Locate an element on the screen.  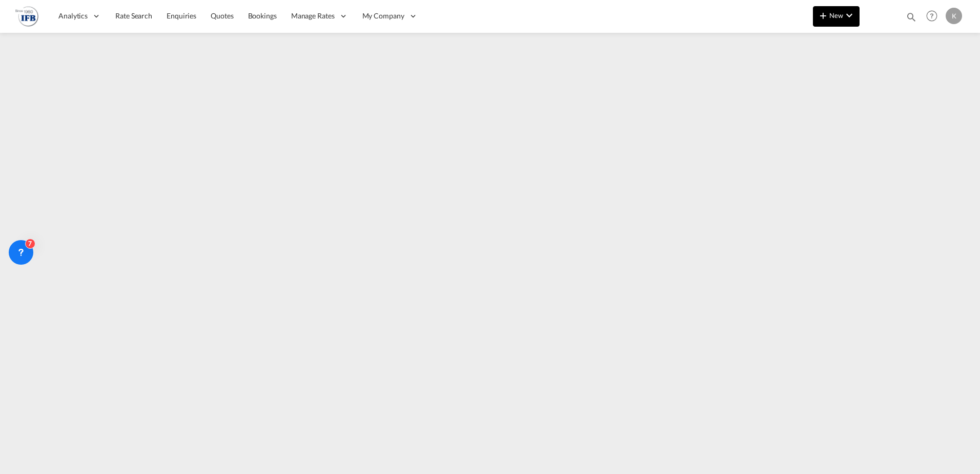
img: b4b53bb0256b11ee9ca18b7abc72fd7f.png is located at coordinates (27, 16).